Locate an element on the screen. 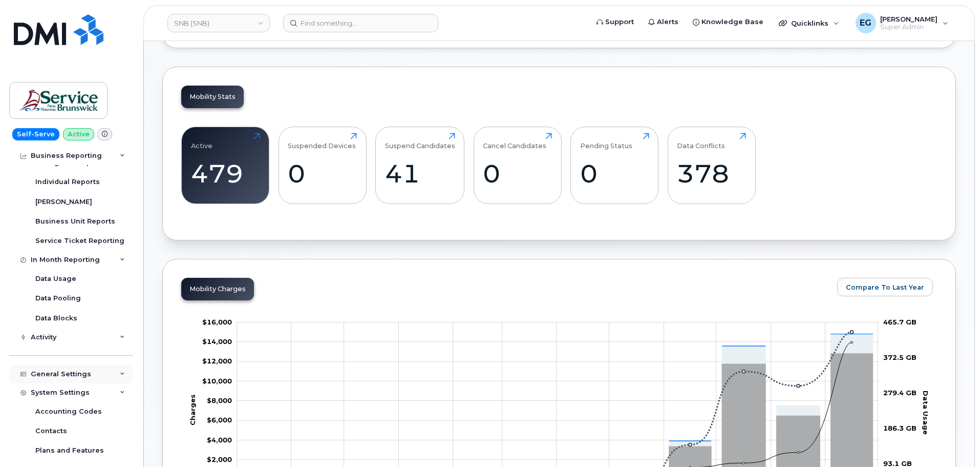 The image size is (980, 467). div: Suspend Candidates is located at coordinates (420, 141).